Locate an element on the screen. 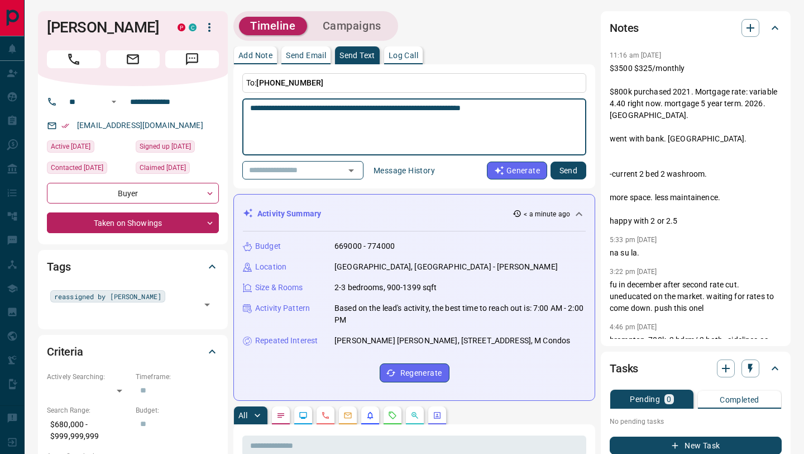  svg: Calls is located at coordinates (326, 415).